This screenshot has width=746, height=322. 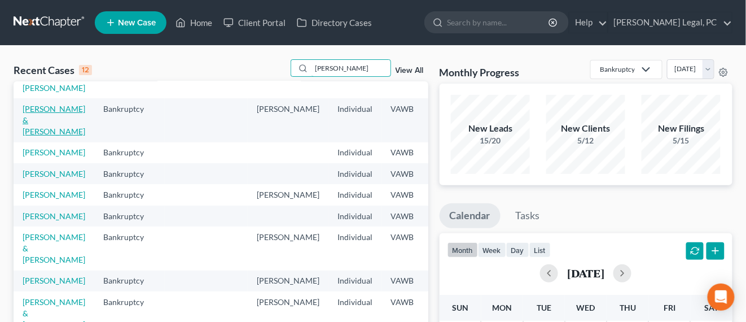 I want to click on h3: Monthly Progress, so click(x=480, y=72).